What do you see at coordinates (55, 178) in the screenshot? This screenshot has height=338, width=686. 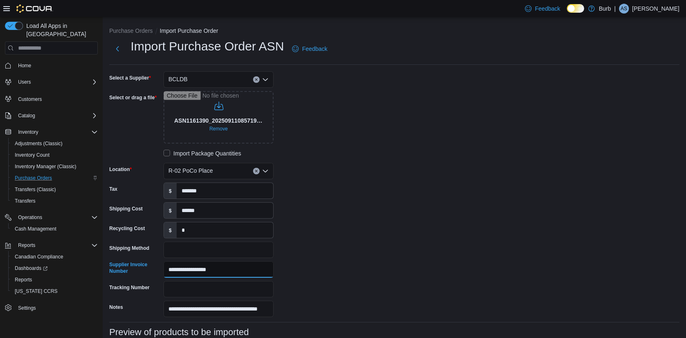 I see `span: Purchase Orders` at bounding box center [55, 178].